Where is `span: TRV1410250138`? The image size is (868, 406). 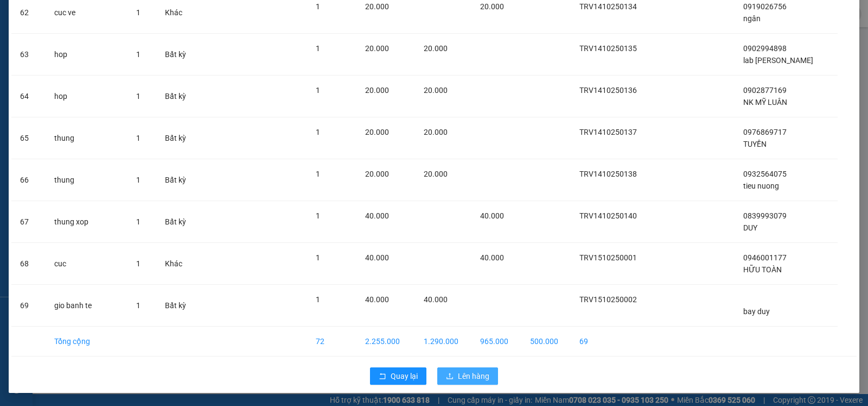 span: TRV1410250138 is located at coordinates (608, 174).